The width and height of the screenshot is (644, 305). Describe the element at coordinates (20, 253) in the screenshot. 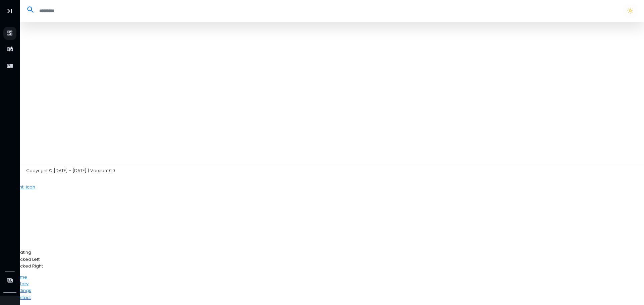

I see `img: Floating` at that location.